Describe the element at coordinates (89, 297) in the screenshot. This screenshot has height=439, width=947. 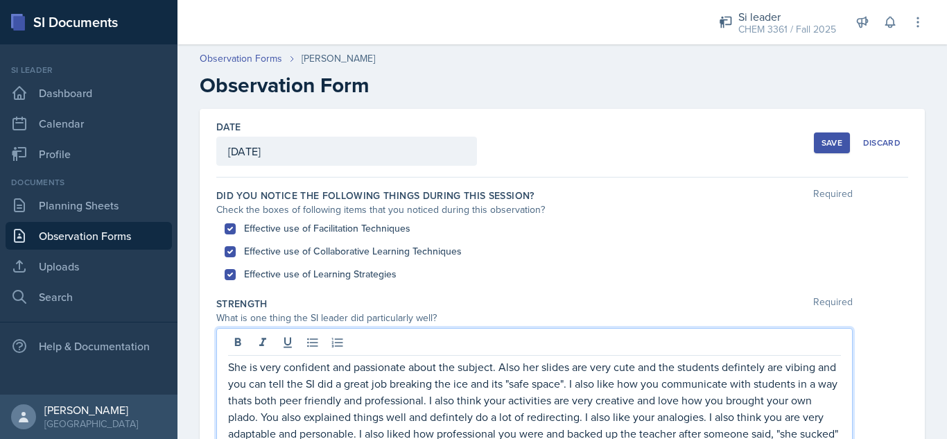
I see `a: Search` at that location.